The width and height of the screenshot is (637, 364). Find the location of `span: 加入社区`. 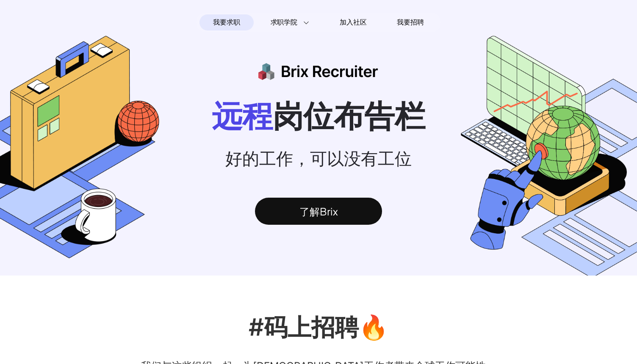

span: 加入社区 is located at coordinates (353, 23).